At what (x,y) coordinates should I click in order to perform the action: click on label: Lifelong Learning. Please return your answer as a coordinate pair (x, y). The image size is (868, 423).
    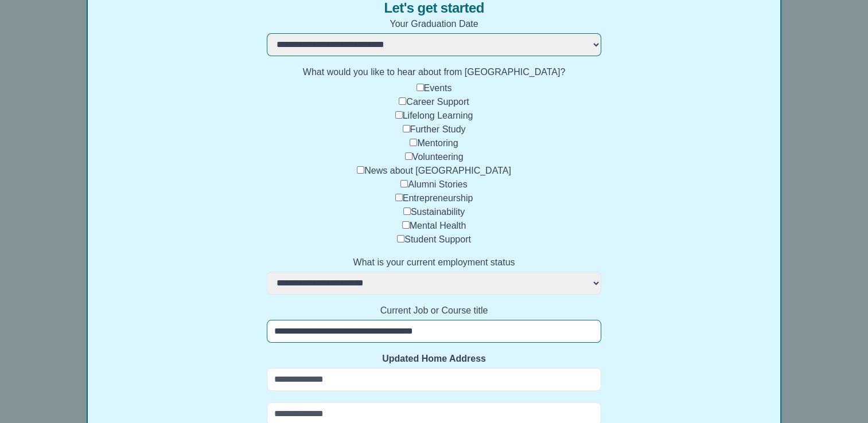
    Looking at the image, I should click on (437, 115).